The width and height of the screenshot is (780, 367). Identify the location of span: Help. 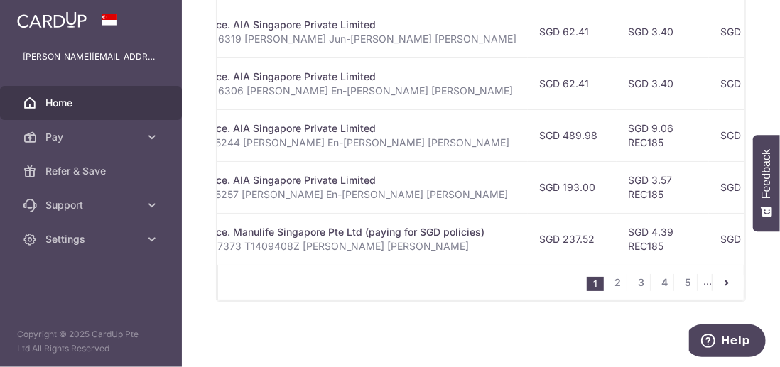
(46, 16).